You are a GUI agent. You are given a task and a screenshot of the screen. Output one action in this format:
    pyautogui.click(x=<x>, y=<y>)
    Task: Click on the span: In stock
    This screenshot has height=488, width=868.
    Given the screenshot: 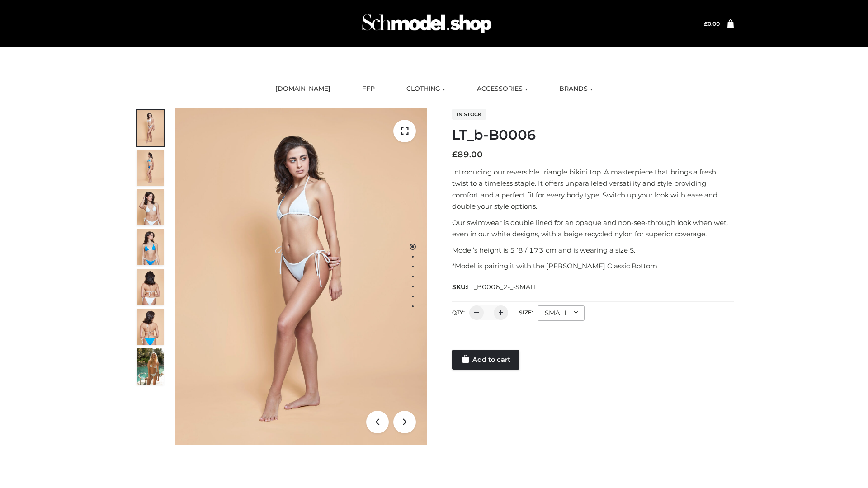 What is the action you would take?
    pyautogui.click(x=469, y=114)
    